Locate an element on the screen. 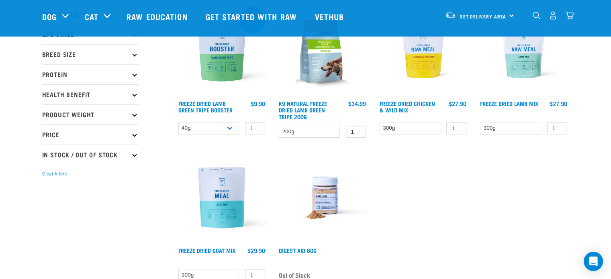 The width and height of the screenshot is (611, 279). p: In Stock / Out Of Stock is located at coordinates (90, 155).